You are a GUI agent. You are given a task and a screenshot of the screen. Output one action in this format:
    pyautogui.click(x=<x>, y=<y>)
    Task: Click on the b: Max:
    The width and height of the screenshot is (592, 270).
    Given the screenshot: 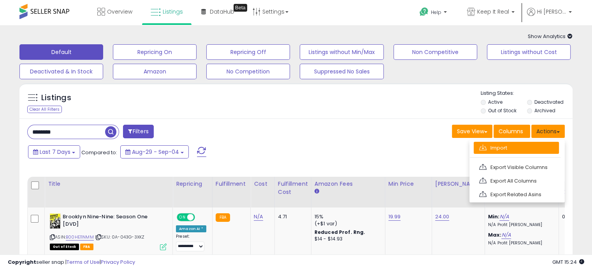 What is the action you would take?
    pyautogui.click(x=494, y=235)
    